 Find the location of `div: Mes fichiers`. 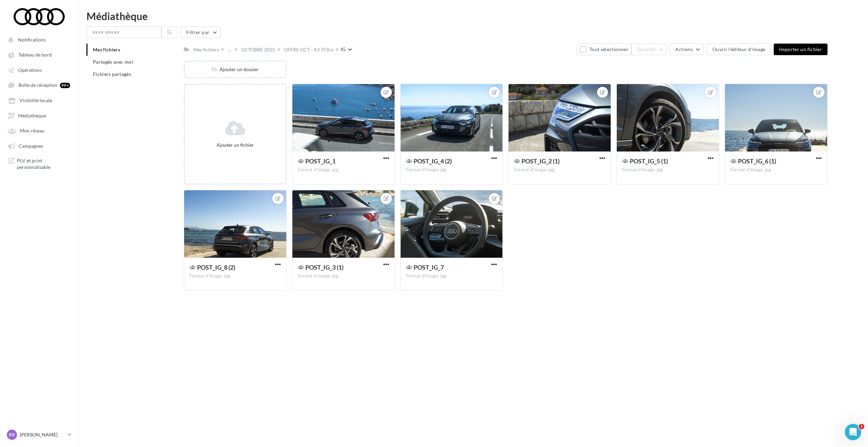

div: Mes fichiers is located at coordinates (206, 50).